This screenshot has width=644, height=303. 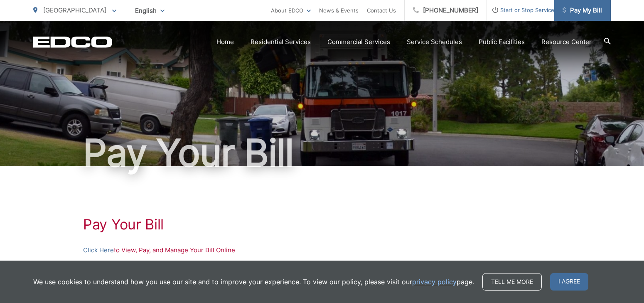 What do you see at coordinates (501, 42) in the screenshot?
I see `a: Public Facilities` at bounding box center [501, 42].